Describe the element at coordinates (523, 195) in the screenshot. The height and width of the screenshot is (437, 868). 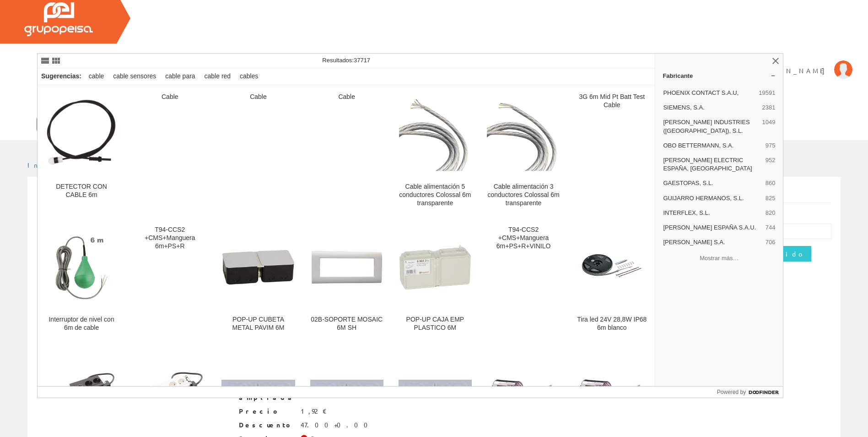
I see `div: Cable alimentación 3 conductores Colossal 6m transparente` at that location.